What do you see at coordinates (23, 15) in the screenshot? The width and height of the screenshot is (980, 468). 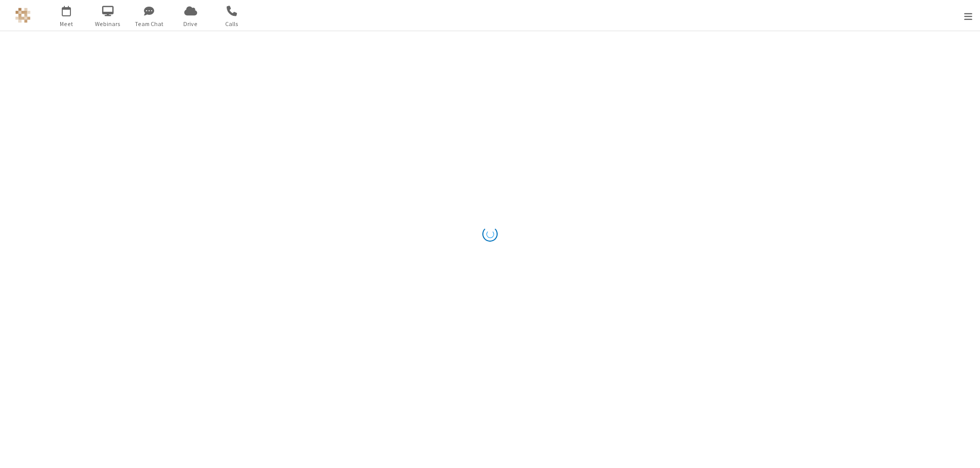 I see `img: QA Selenium DO NOT DELETE OR CHANGE` at bounding box center [23, 15].